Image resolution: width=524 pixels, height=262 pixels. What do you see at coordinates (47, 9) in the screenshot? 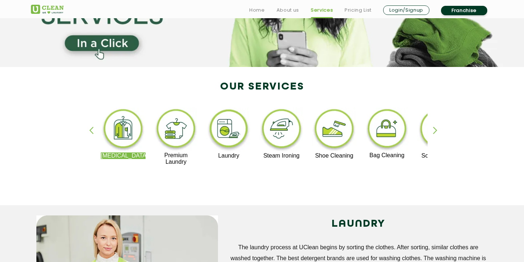
I see `img: UClean Laundry and Dry Cleaning` at bounding box center [47, 9].